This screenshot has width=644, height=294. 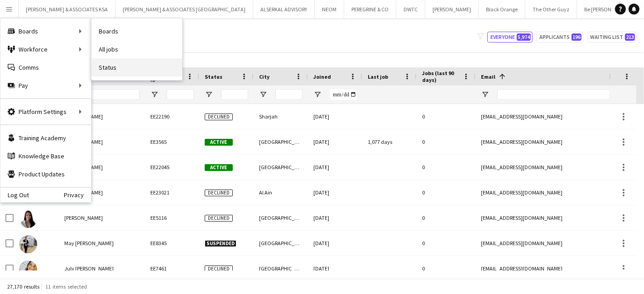 What do you see at coordinates (46, 112) in the screenshot?
I see `div: Platform Settings` at bounding box center [46, 112].